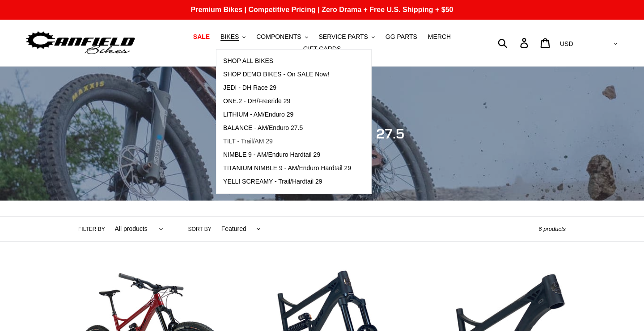  Describe the element at coordinates (346, 37) in the screenshot. I see `button: SERVICE PARTS` at that location.